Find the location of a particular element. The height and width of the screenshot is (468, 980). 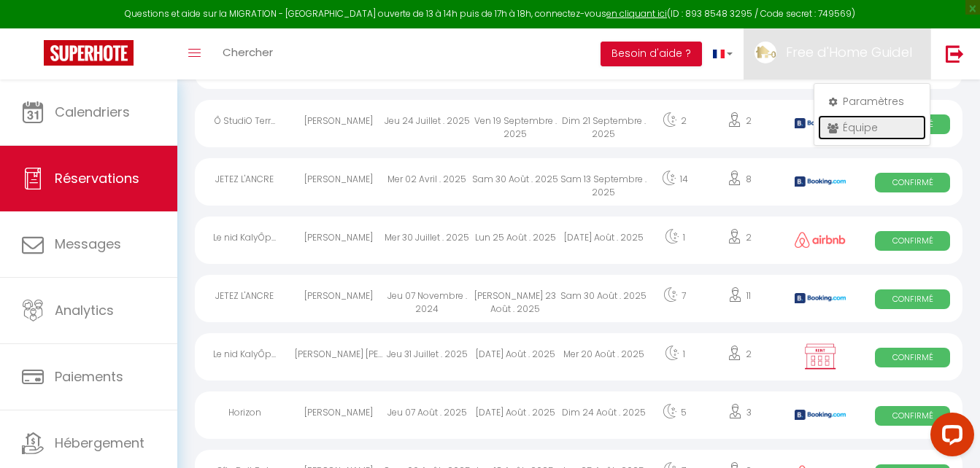

span: Messages is located at coordinates (87, 243).